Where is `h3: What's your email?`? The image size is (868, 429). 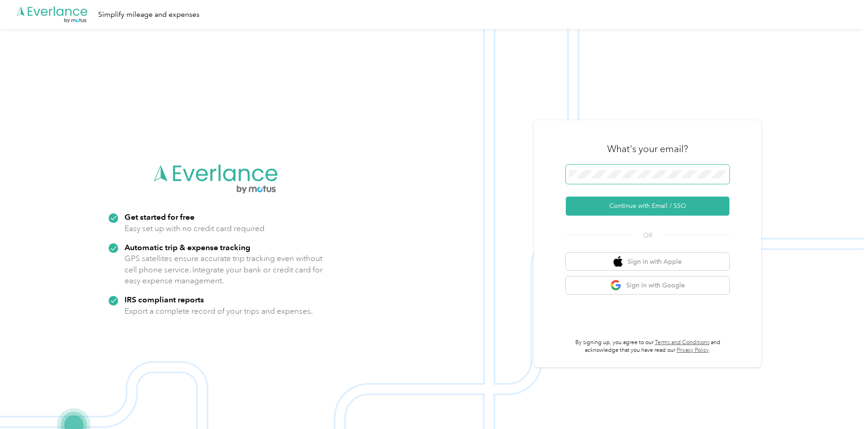 h3: What's your email? is located at coordinates (647, 149).